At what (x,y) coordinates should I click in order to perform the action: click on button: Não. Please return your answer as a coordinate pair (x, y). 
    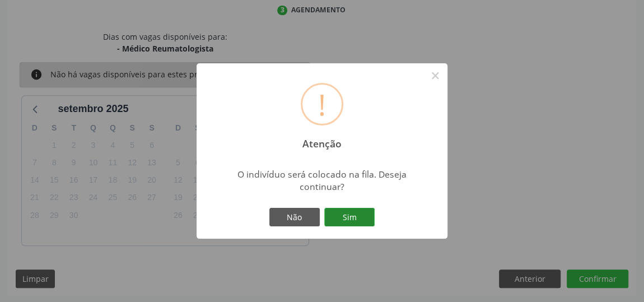
    Looking at the image, I should click on (294, 217).